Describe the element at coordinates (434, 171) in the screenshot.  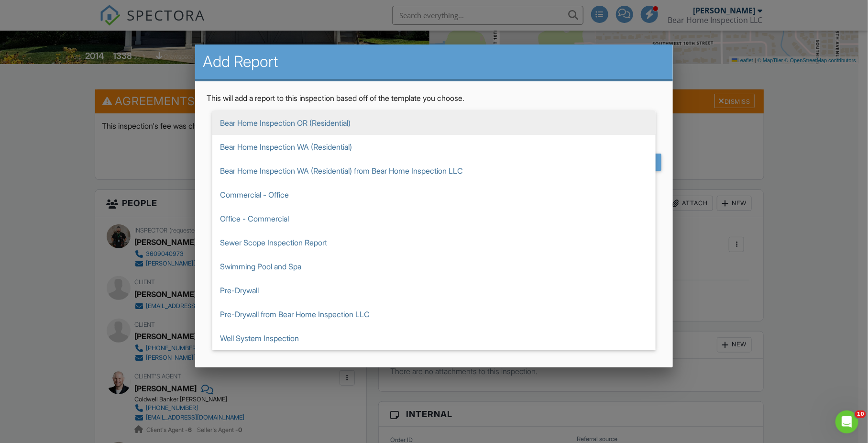
I see `span: Bear Home Inspection WA (Residential) from Bear Home Inspection LLC` at that location.